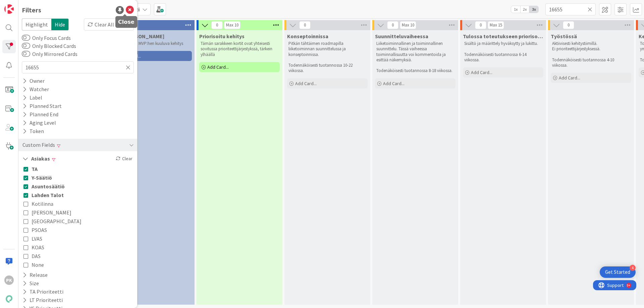  Describe the element at coordinates (563, 37) in the screenshot. I see `span: Työstössä` at that location.